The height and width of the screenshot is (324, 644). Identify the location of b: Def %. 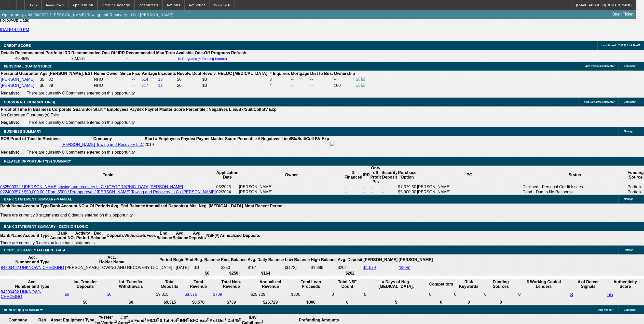
(234, 320).